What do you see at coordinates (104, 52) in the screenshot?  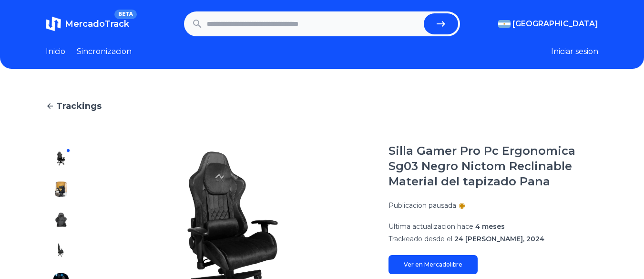 I see `a: Sincronizacion` at bounding box center [104, 52].